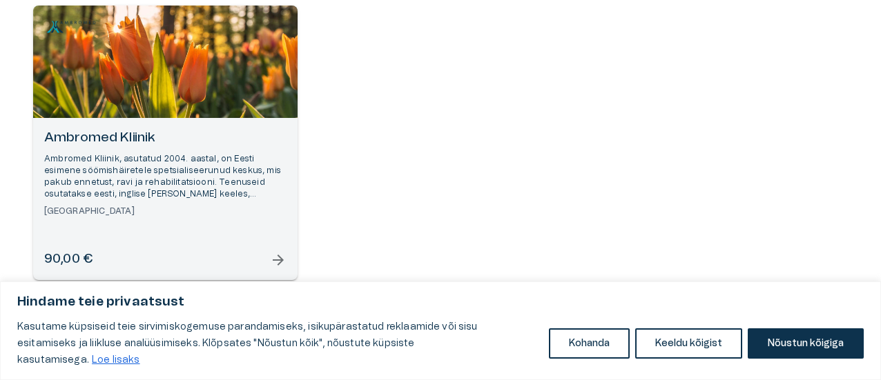 This screenshot has width=881, height=380. I want to click on a: Loe lisaks, so click(116, 360).